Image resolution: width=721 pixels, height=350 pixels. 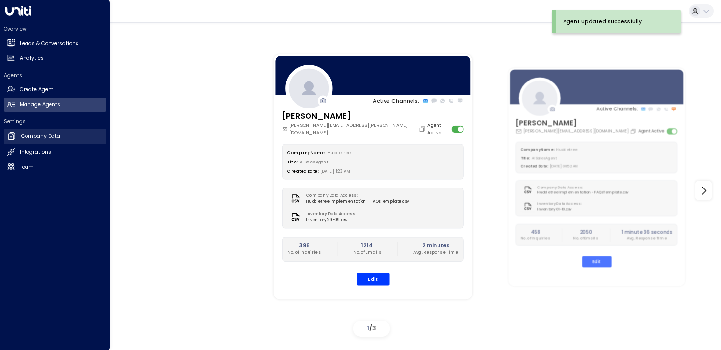 I want to click on div: Agent updated successfully., so click(x=602, y=22).